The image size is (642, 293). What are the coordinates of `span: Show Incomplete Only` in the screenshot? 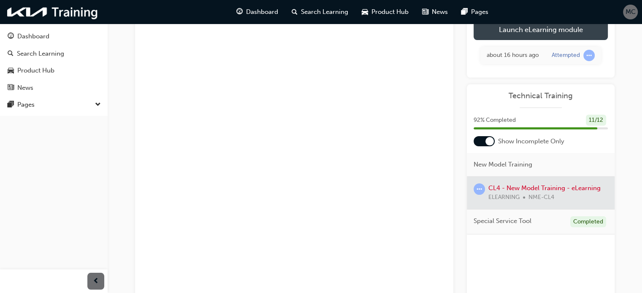 It's located at (531, 141).